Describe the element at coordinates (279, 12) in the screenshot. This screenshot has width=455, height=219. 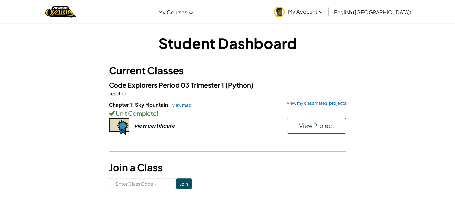
I see `img: avatar` at that location.